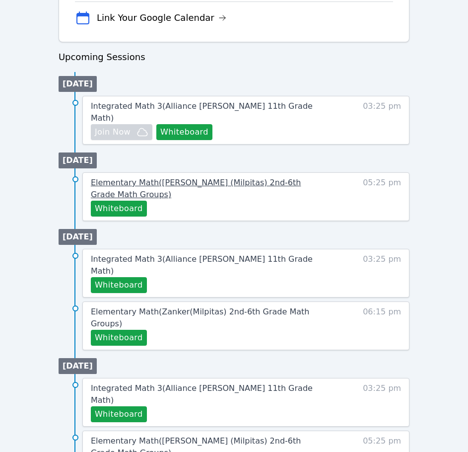  What do you see at coordinates (234, 57) in the screenshot?
I see `h3: Upcoming Sessions` at bounding box center [234, 57].